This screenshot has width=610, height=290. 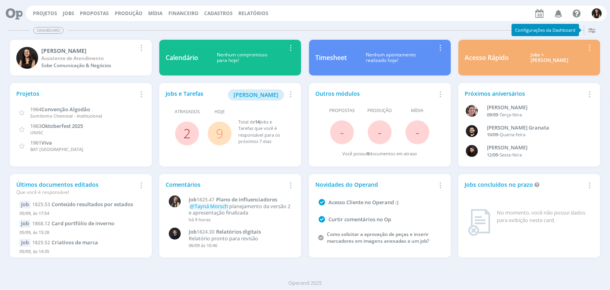 I want to click on div: Novidades do Operand, so click(x=375, y=184).